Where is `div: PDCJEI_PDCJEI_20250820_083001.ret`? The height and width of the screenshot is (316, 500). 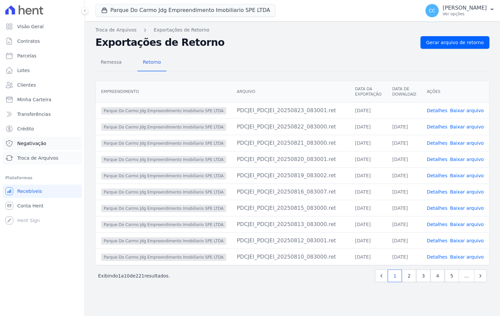
div: PDCJEI_PDCJEI_20250820_083001.ret is located at coordinates (291, 159).